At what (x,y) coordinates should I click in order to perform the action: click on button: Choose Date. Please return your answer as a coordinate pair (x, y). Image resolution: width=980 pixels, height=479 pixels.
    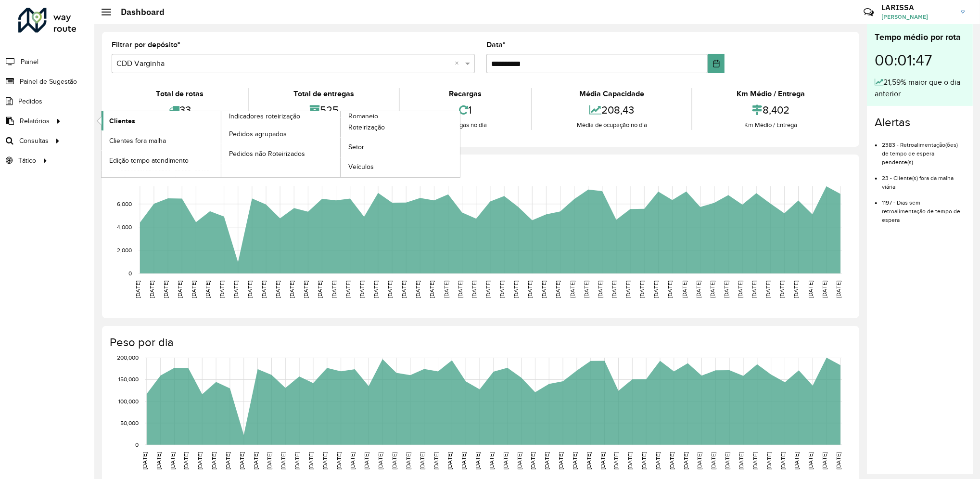
    Looking at the image, I should click on (716, 64).